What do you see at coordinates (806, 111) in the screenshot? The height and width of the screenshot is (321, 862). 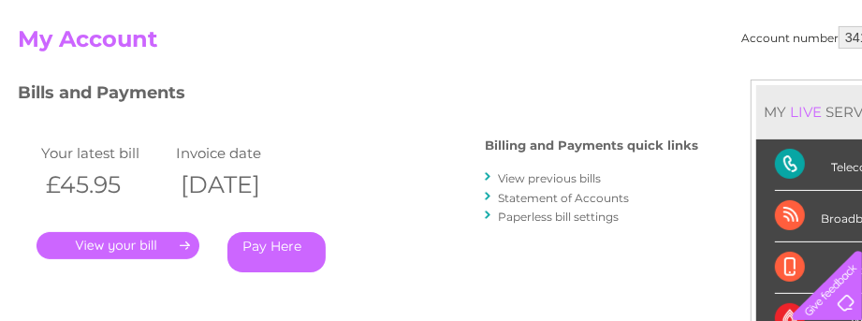 I see `div: LIVE` at bounding box center [806, 111].